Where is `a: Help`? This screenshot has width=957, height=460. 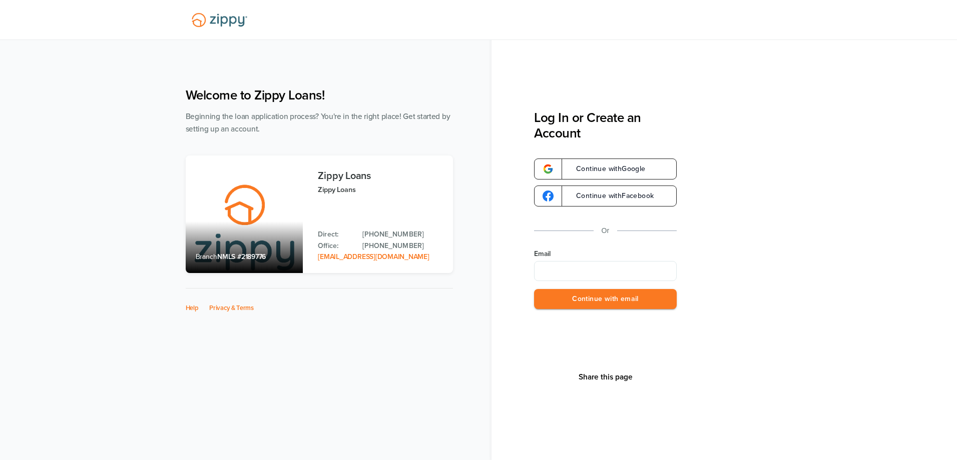 a: Help is located at coordinates (192, 308).